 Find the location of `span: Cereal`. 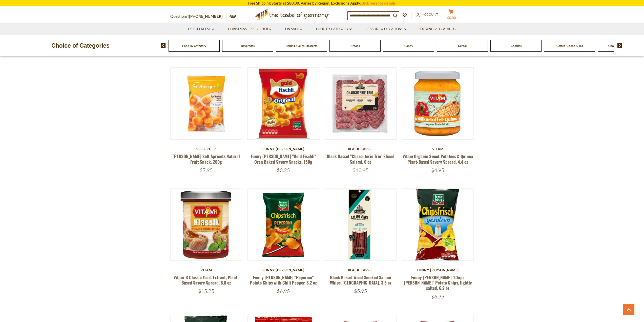

span: Cereal is located at coordinates (463, 46).